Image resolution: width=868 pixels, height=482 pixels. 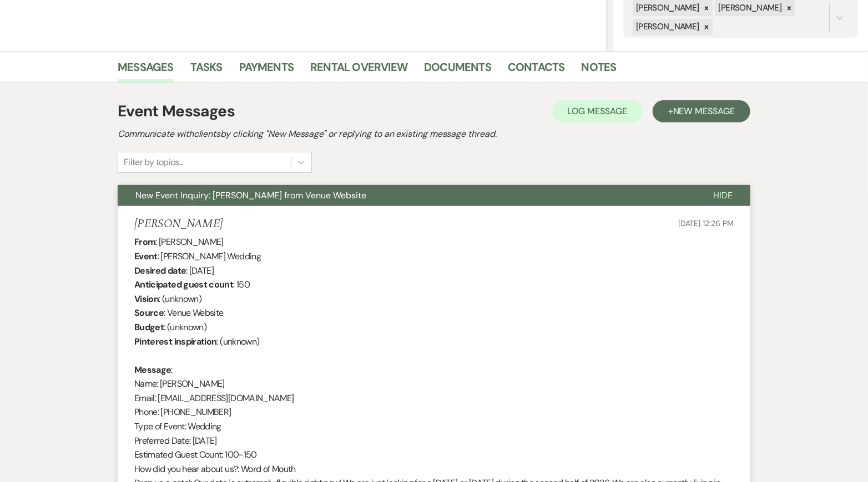 What do you see at coordinates (457, 71) in the screenshot?
I see `a: Documents` at bounding box center [457, 71].